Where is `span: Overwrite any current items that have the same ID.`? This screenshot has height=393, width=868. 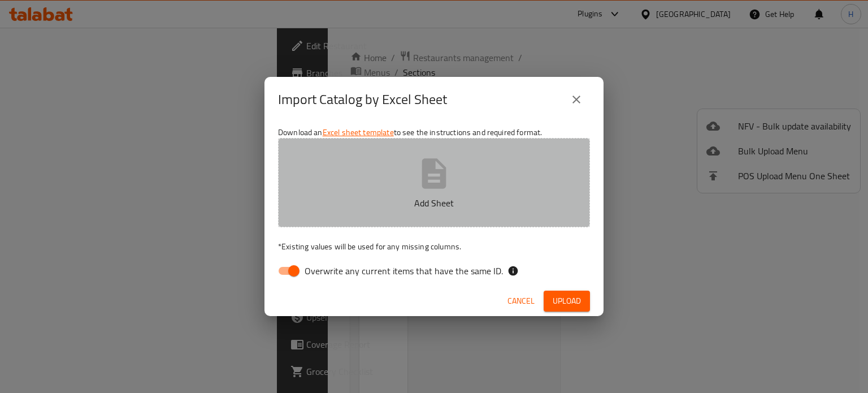
span: Overwrite any current items that have the same ID. is located at coordinates (403, 271).